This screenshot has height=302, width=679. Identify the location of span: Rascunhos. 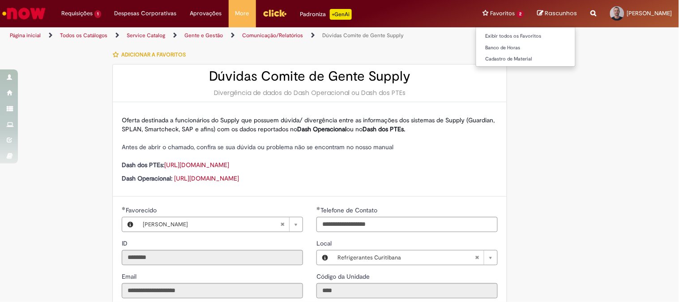
(561, 13).